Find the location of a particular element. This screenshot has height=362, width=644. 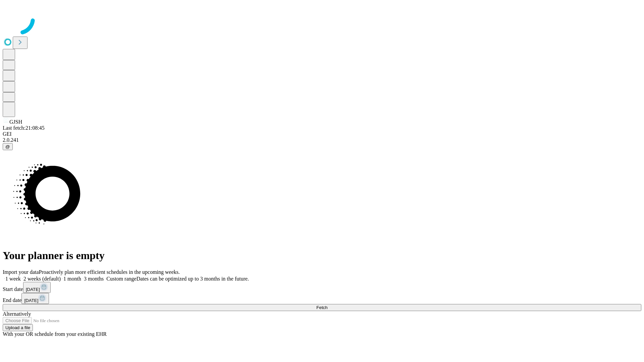

div: GEI is located at coordinates (322, 134).